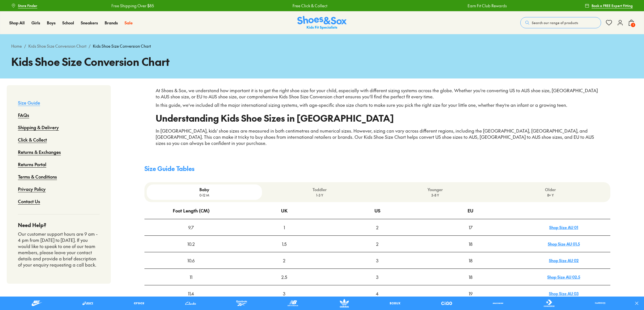 The image size is (644, 310). I want to click on a: Size Guide, so click(29, 103).